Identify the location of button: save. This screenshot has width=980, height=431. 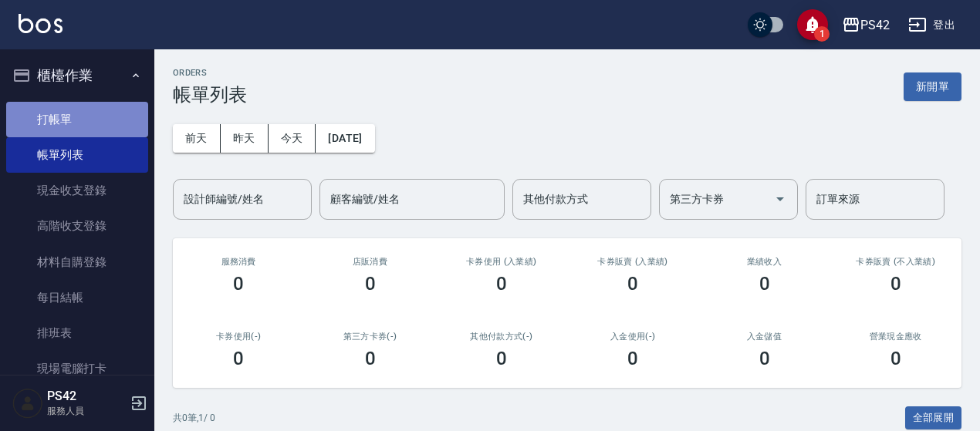
(813, 25).